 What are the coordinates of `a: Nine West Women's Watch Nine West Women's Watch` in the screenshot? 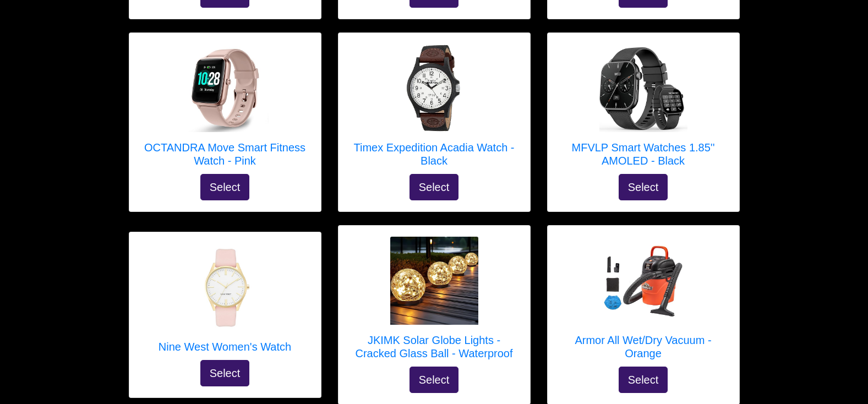 It's located at (224, 301).